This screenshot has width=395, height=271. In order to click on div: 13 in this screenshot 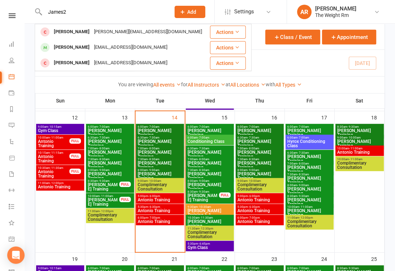, I will do `click(128, 117)`.